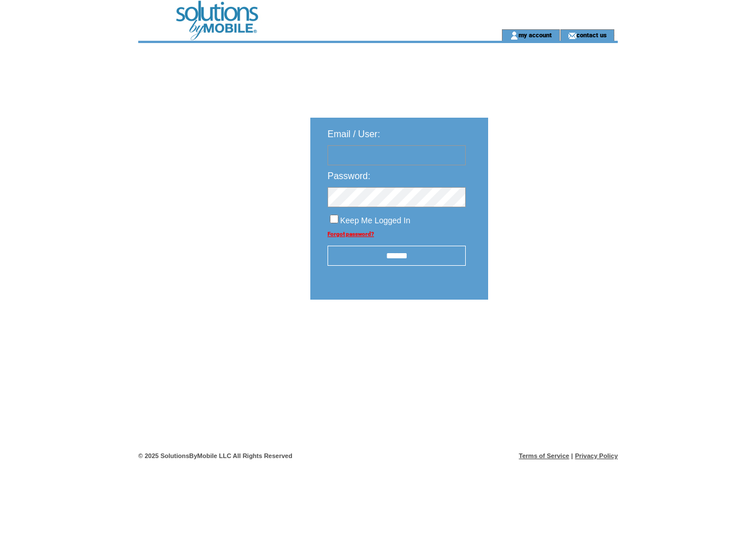 The height and width of the screenshot is (535, 756). Describe the element at coordinates (535, 35) in the screenshot. I see `a: my account` at that location.